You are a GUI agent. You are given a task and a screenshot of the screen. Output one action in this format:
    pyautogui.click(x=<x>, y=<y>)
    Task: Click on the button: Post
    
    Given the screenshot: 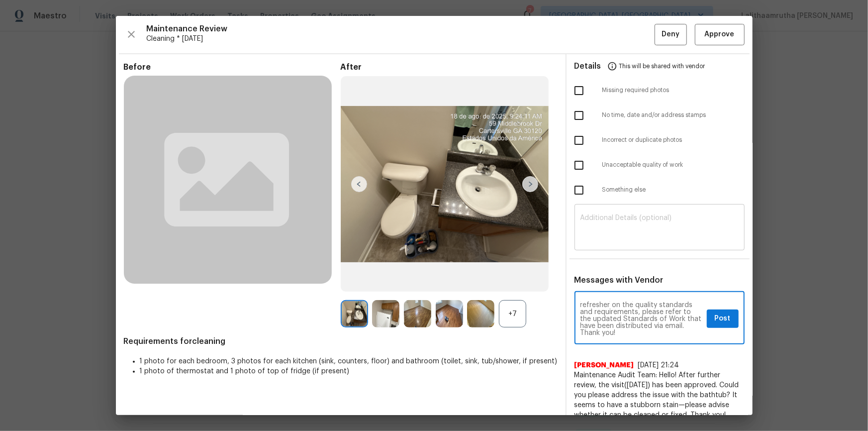 What is the action you would take?
    pyautogui.click(x=723, y=319)
    